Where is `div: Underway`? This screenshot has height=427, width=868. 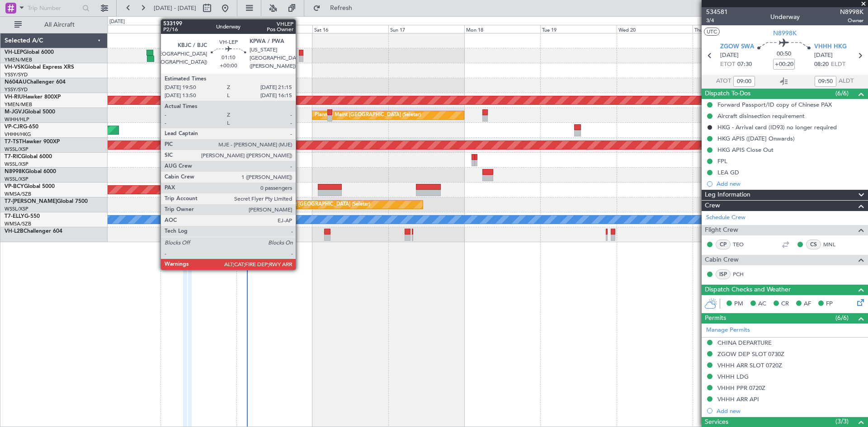 div: Underway is located at coordinates (785, 17).